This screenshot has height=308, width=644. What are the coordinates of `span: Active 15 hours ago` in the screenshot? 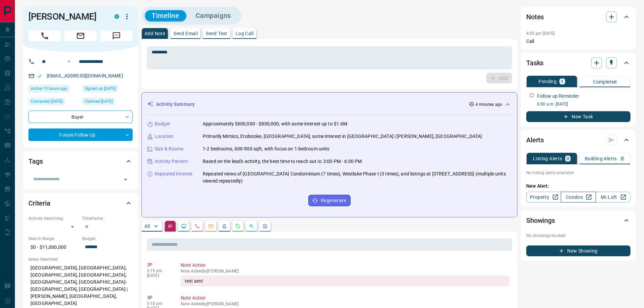 It's located at (49, 88).